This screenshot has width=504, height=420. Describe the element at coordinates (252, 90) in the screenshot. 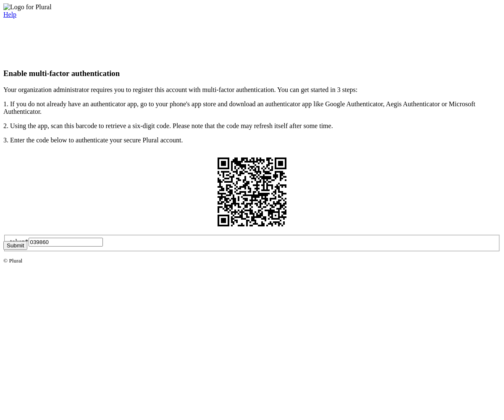

I see `p: Your organization administrator requires you to register this account with multi-factor authentic...` at that location.